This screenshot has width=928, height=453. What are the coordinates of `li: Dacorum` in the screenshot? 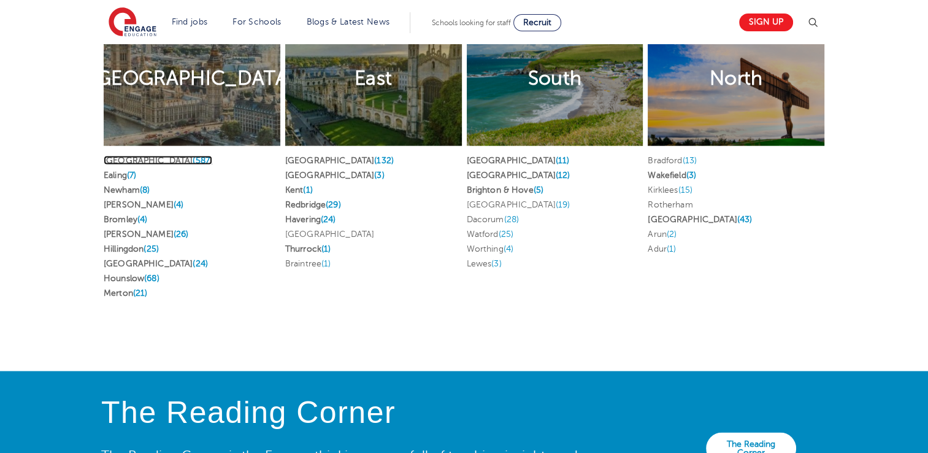 It's located at (555, 220).